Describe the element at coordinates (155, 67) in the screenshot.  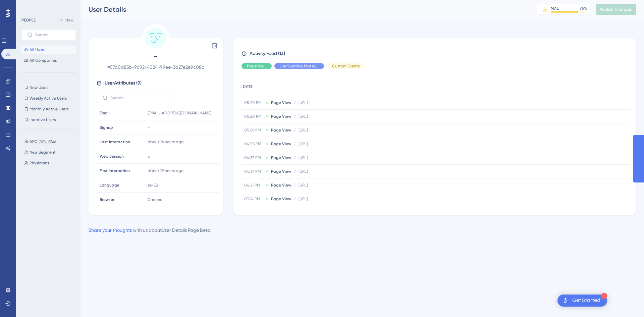
I see `span: # 57a0a83b-9c92-4024-99ee-3a27e2e9c08c` at that location.